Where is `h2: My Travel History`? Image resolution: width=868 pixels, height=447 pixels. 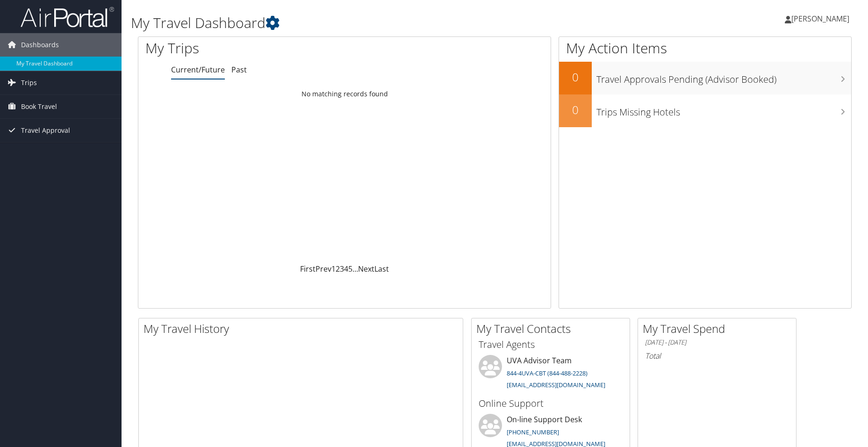 h2: My Travel History is located at coordinates (303, 329).